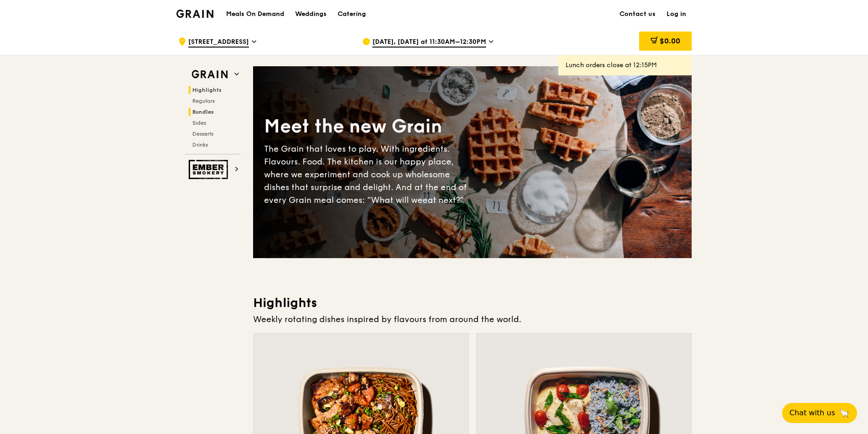 The height and width of the screenshot is (434, 868). Describe the element at coordinates (203, 101) in the screenshot. I see `span: Regulars` at that location.